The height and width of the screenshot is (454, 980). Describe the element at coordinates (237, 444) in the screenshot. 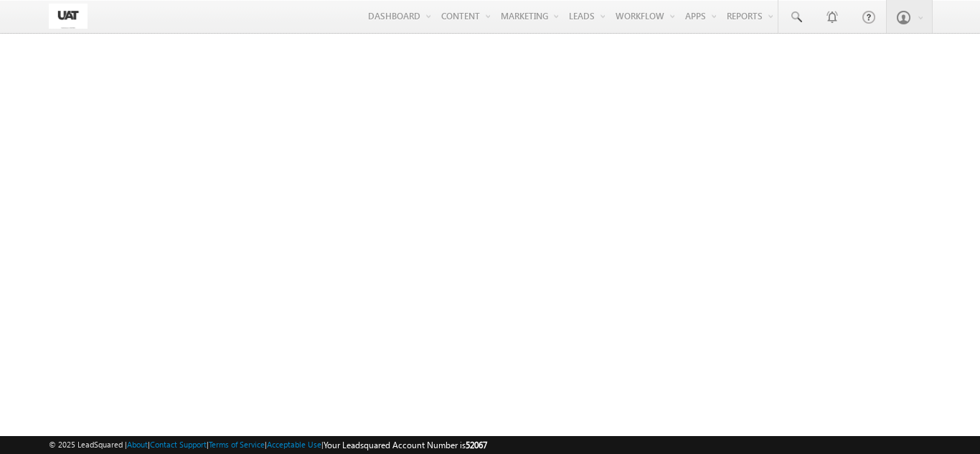

I see `a: Terms of Service` at that location.